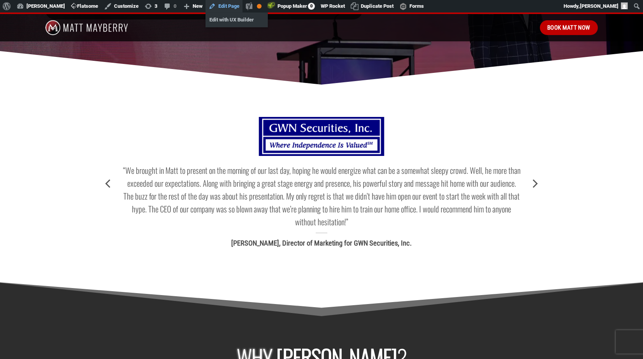 Image resolution: width=643 pixels, height=359 pixels. Describe the element at coordinates (237, 20) in the screenshot. I see `a: Edit with UX Builder` at that location.